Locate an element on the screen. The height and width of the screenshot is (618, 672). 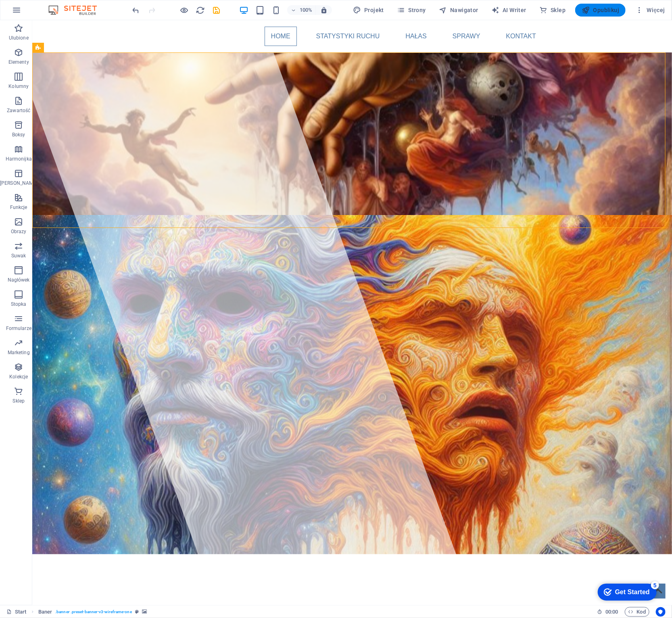
i: Po zmianie rozmiaru automatycznie dostosowuje poziom powiększenia do wybranego urządzenia. is located at coordinates (324, 10).